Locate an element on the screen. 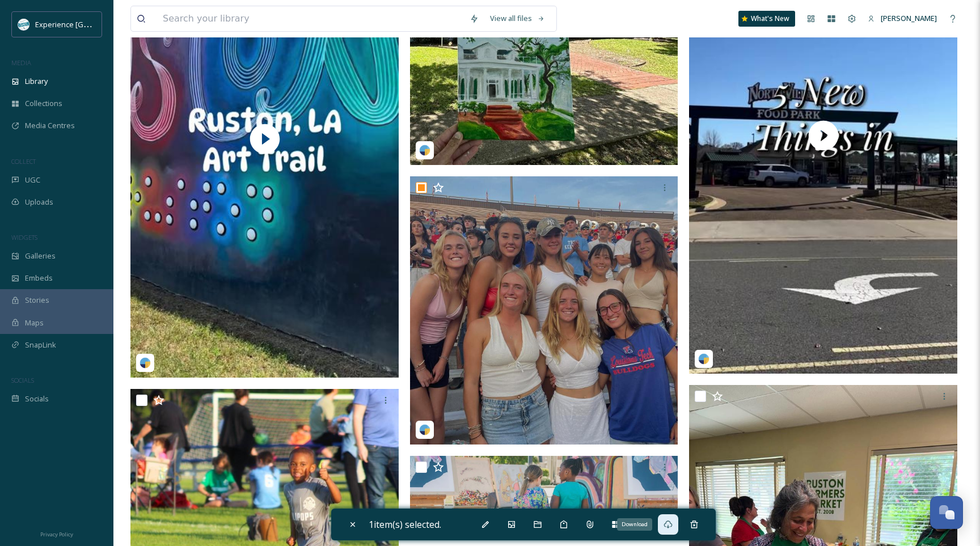 The width and height of the screenshot is (980, 546). a: Privacy Policy is located at coordinates (56, 533).